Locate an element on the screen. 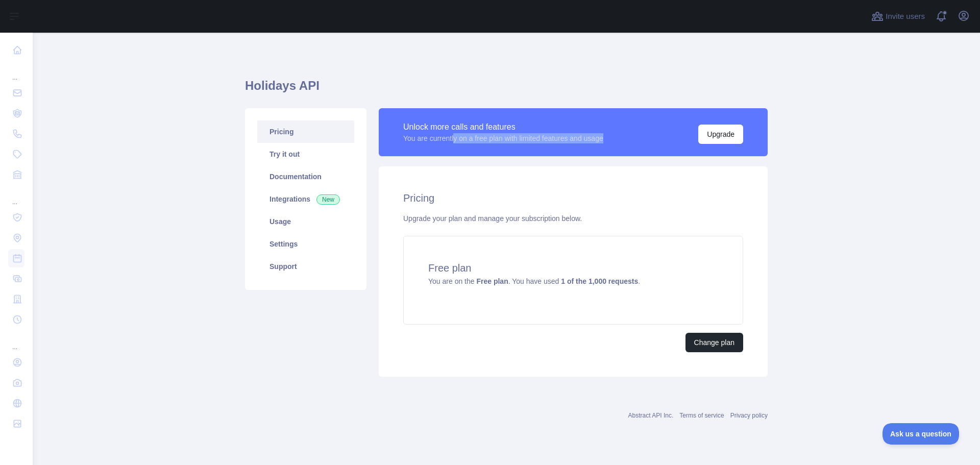 Image resolution: width=980 pixels, height=465 pixels. div: You are currently on a free plan with limited features and usage is located at coordinates (503, 138).